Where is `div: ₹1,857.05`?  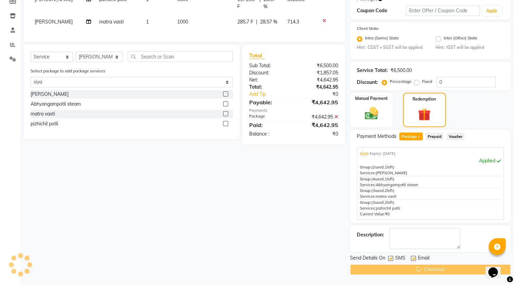 div: ₹1,857.05 is located at coordinates (319, 73).